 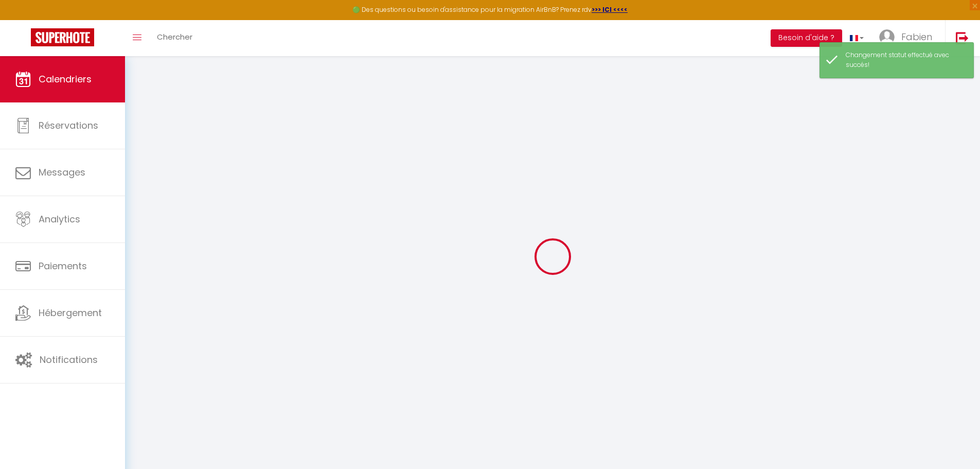 I want to click on span: Fabien, so click(x=917, y=37).